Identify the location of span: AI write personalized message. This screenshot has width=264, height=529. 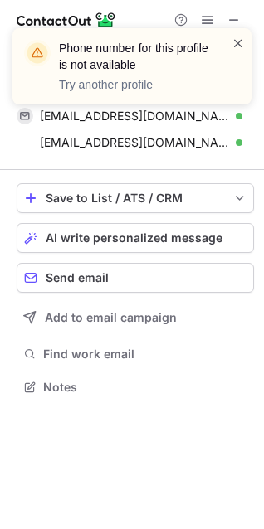
(134, 238).